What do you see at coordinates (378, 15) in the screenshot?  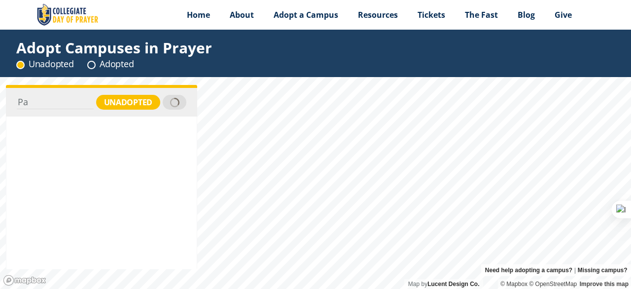 I see `a: Resources` at bounding box center [378, 15].